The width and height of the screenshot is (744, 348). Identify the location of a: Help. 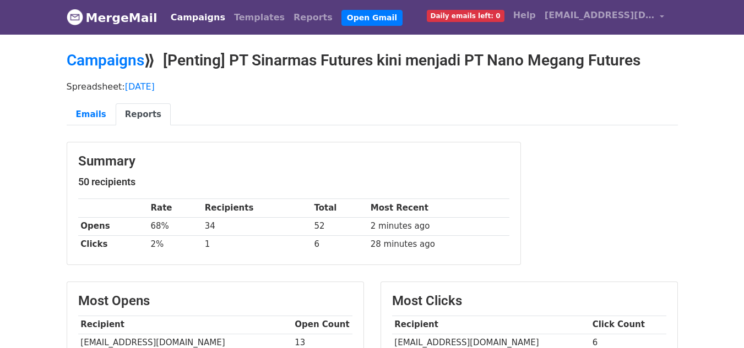
(524, 15).